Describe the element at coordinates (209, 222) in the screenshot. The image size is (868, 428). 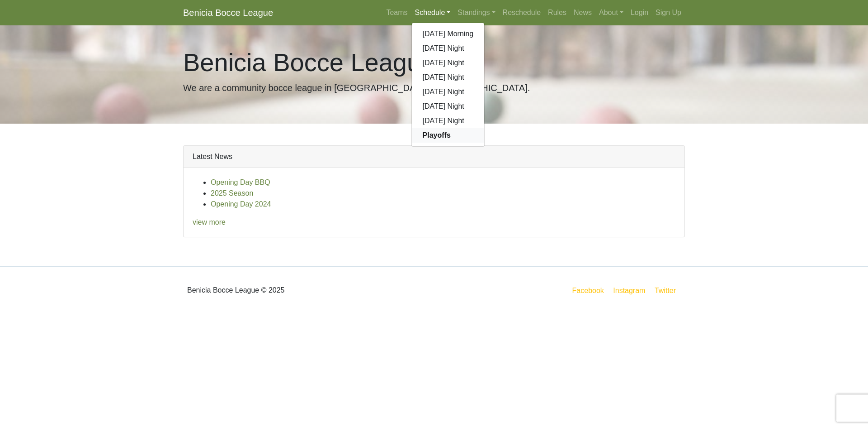
I see `a: view more` at that location.